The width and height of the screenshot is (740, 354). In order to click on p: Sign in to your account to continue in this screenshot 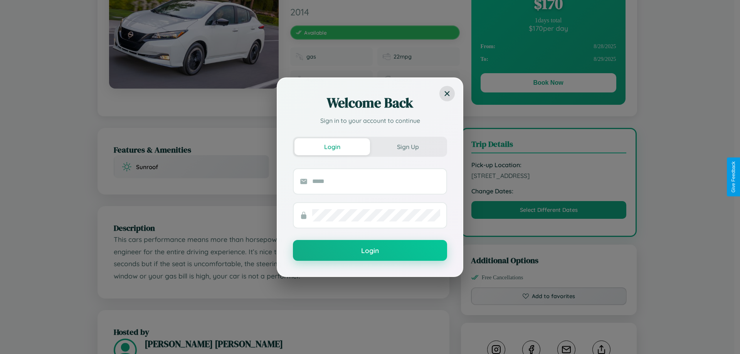, I will do `click(370, 121)`.